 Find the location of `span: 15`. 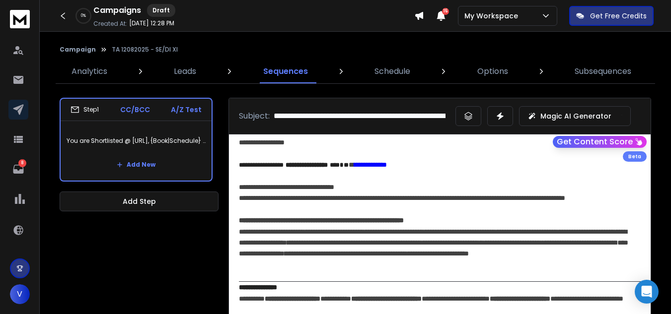

span: 15 is located at coordinates (446, 11).